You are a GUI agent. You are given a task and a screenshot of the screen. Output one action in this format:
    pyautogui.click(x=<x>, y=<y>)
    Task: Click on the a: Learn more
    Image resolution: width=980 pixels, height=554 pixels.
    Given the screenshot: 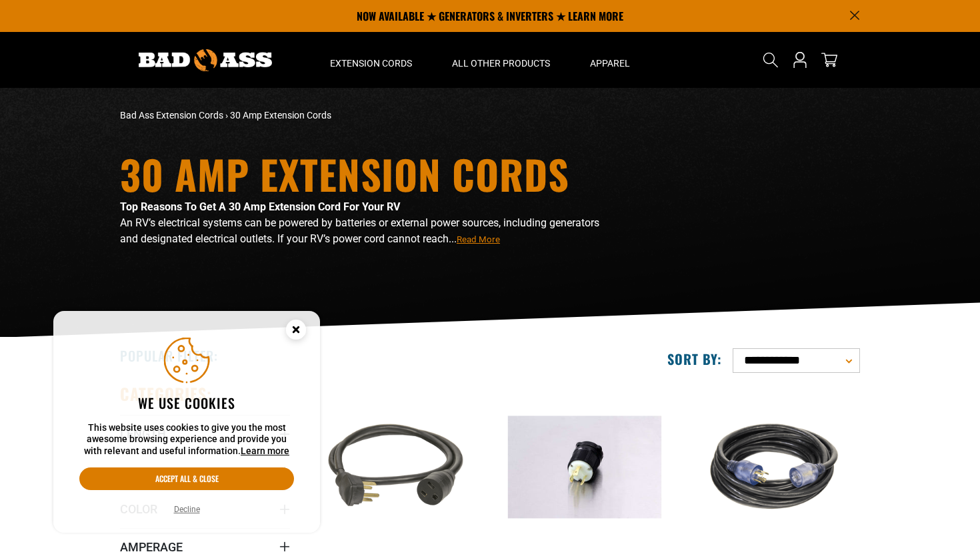 What is the action you would take?
    pyautogui.click(x=264, y=451)
    